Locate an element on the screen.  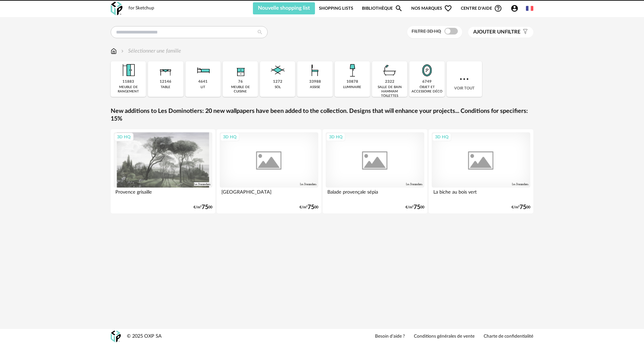
span: Filtre 3D HQ is located at coordinates (426, 31).